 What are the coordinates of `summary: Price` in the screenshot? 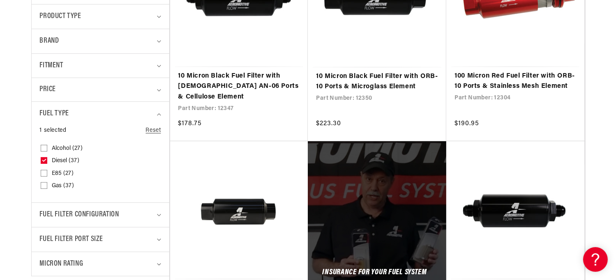 It's located at (100, 90).